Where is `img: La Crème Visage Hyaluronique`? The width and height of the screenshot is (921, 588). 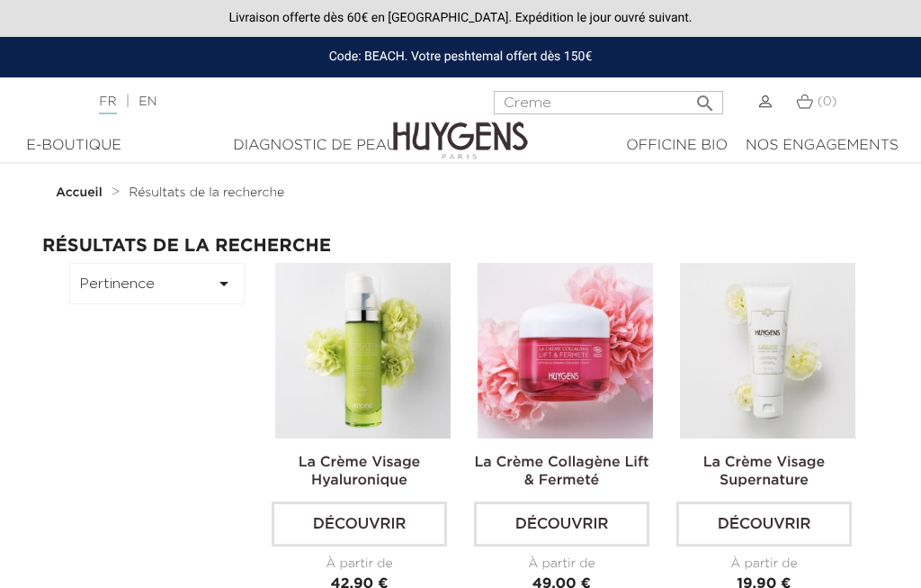
img: La Crème Visage Hyaluronique is located at coordinates (363, 350).